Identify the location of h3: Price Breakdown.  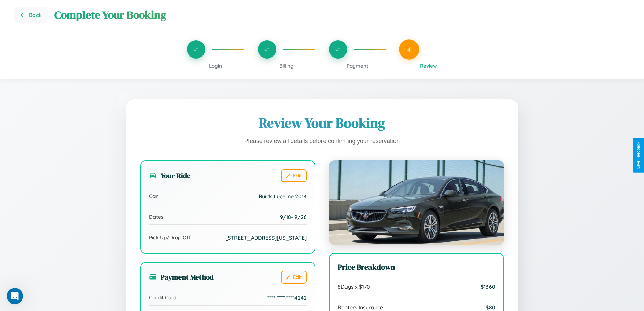
(416, 267).